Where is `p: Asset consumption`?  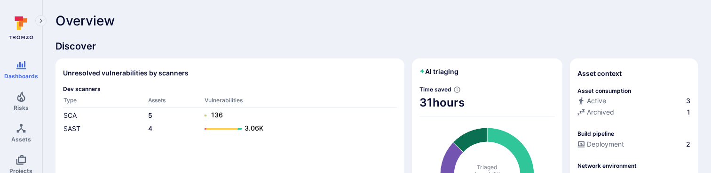
p: Asset consumption is located at coordinates (604, 90).